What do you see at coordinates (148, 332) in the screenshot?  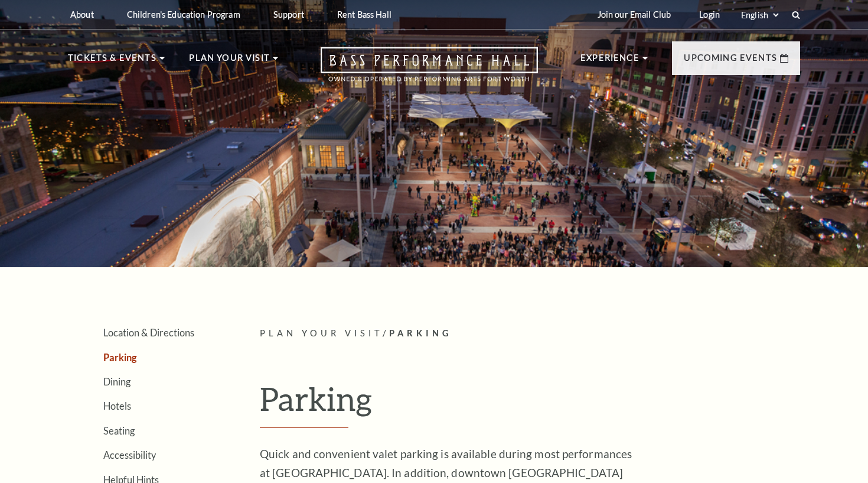 I see `a: Location & Directions` at bounding box center [148, 332].